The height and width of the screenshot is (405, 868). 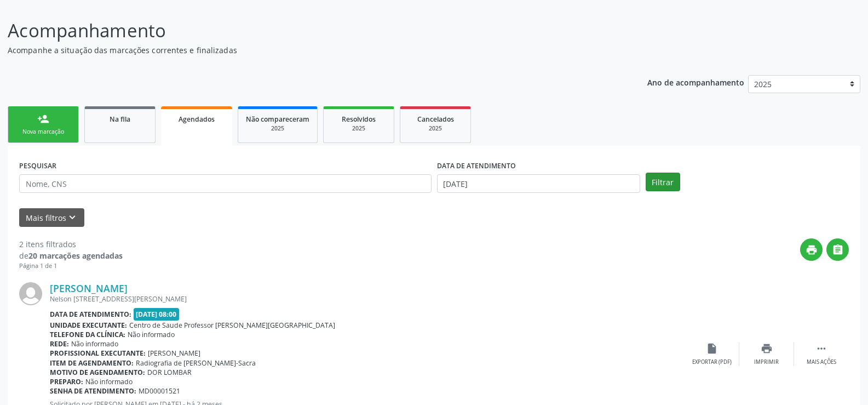 I want to click on b: Profissional executante:, so click(x=97, y=353).